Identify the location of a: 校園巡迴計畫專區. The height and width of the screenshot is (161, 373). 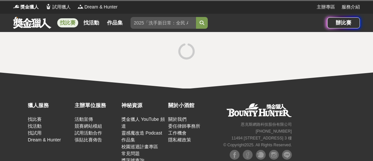
(140, 147).